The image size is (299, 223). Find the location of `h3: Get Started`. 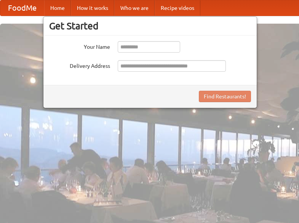

h3: Get Started is located at coordinates (150, 26).